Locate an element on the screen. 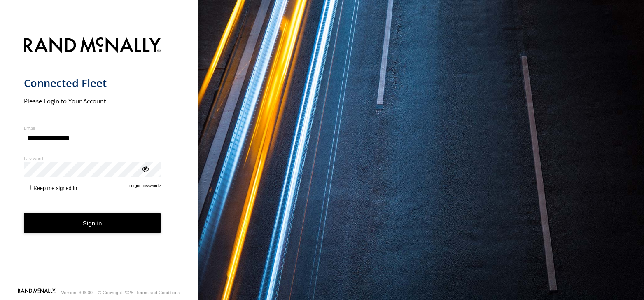 This screenshot has height=300, width=644. div: ViewPassword is located at coordinates (145, 169).